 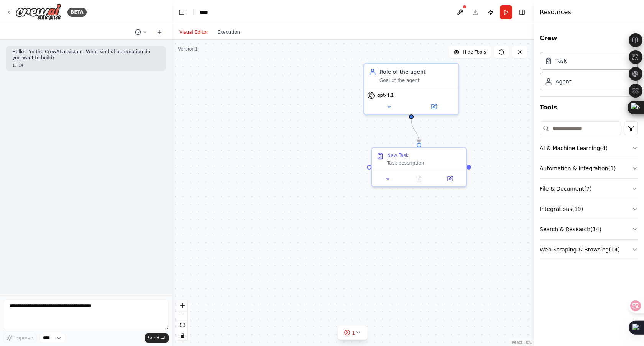 What do you see at coordinates (589, 108) in the screenshot?
I see `button: Tools` at bounding box center [589, 108].